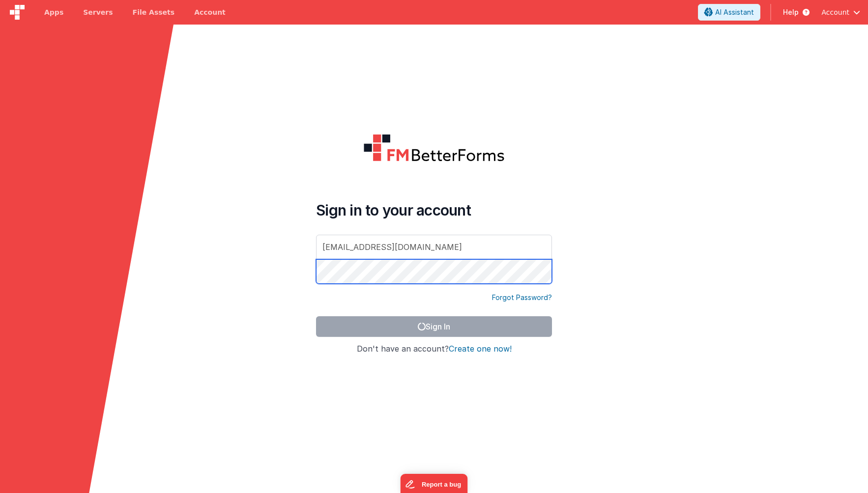 This screenshot has height=493, width=868. What do you see at coordinates (729, 13) in the screenshot?
I see `button: AI Assistant` at bounding box center [729, 13].